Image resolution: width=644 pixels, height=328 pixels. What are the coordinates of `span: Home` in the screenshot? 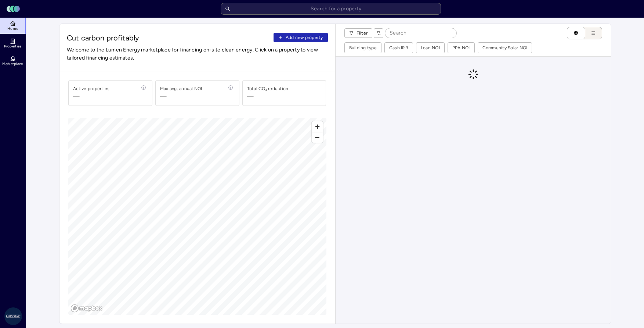 It's located at (13, 29).